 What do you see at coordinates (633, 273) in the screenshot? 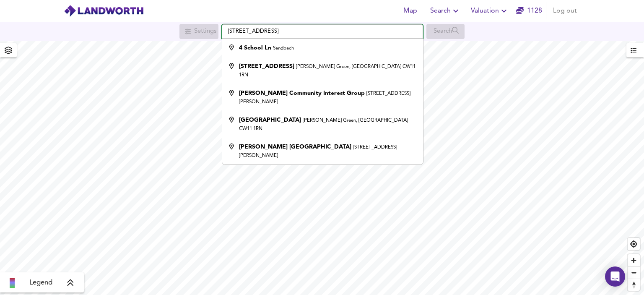
I see `span: Zoom out` at bounding box center [633, 273].